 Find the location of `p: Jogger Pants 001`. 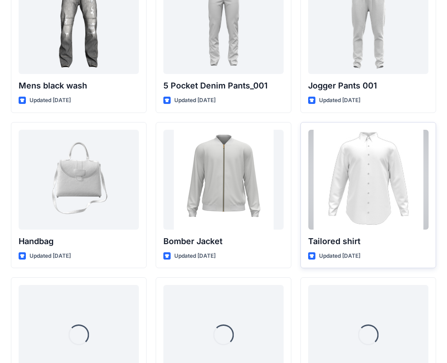

p: Jogger Pants 001 is located at coordinates (368, 86).